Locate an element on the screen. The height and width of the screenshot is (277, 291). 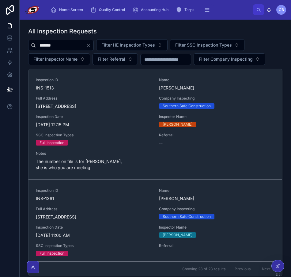
span: Quality Control is located at coordinates (112, 10).